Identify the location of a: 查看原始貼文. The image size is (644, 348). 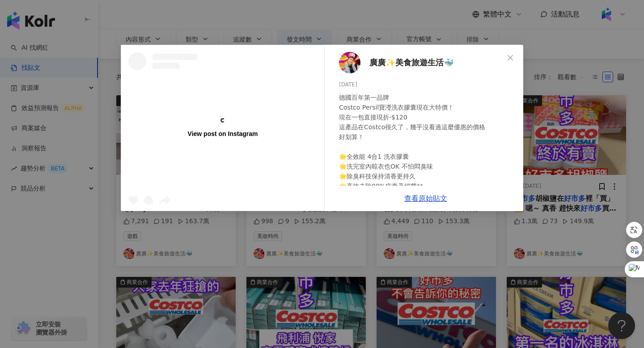
(426, 198).